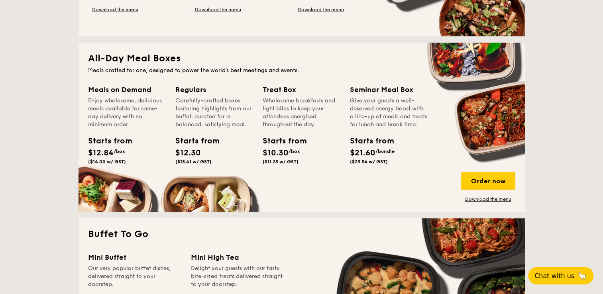  I want to click on span: $12.84, so click(101, 153).